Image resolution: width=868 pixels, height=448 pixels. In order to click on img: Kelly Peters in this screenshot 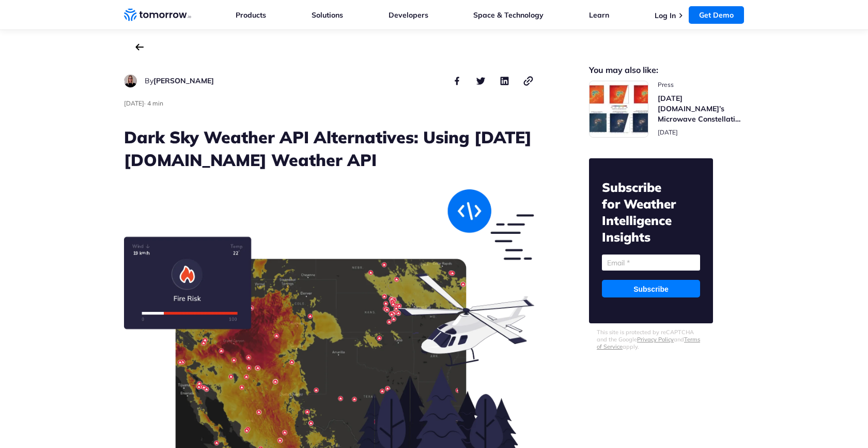, I will do `click(130, 81)`.